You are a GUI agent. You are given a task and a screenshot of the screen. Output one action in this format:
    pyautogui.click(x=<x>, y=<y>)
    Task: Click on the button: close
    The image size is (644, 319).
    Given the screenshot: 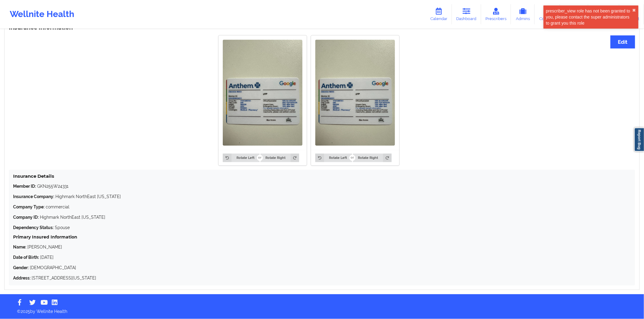 What is the action you would take?
    pyautogui.click(x=634, y=11)
    